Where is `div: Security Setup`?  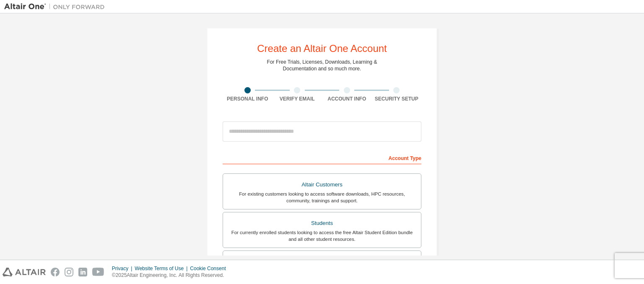 div: Security Setup is located at coordinates (396, 99).